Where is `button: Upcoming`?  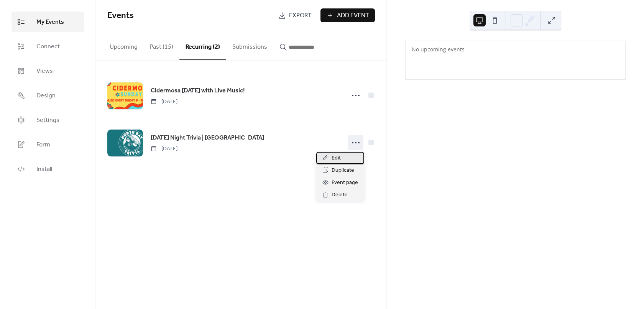
button: Upcoming is located at coordinates (124, 45).